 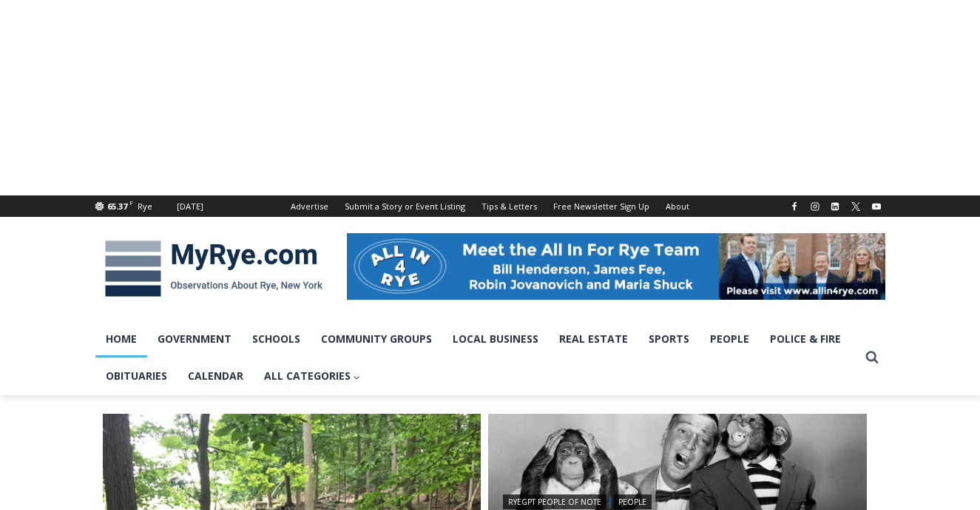 What do you see at coordinates (496, 339) in the screenshot?
I see `a: Local Business` at bounding box center [496, 339].